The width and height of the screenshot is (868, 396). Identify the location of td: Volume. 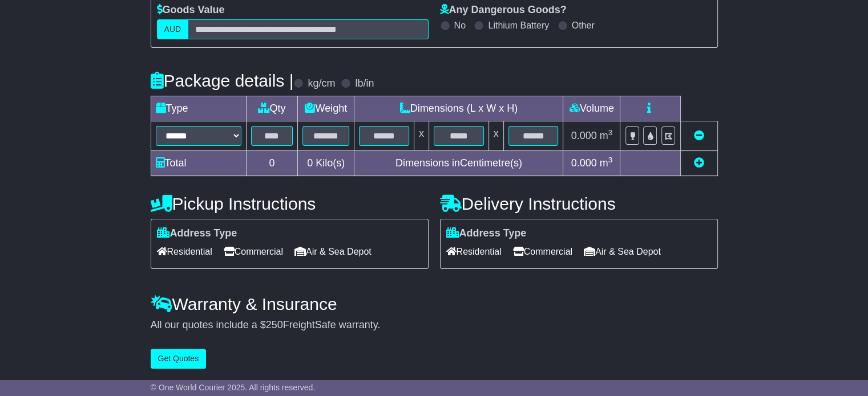
(592, 109).